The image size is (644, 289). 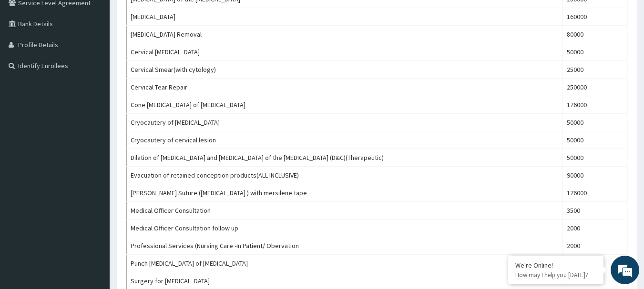 I want to click on div: Minimize live chat window, so click(x=168, y=16).